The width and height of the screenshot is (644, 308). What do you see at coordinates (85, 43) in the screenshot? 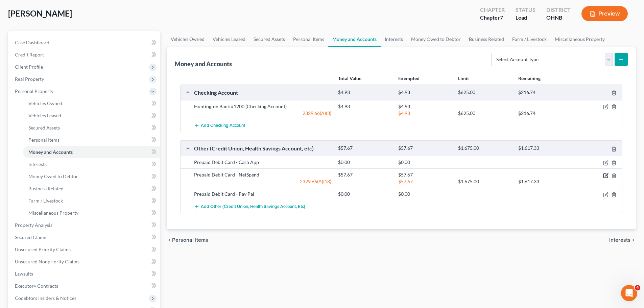
I see `a: Case Dashboard` at bounding box center [85, 43].